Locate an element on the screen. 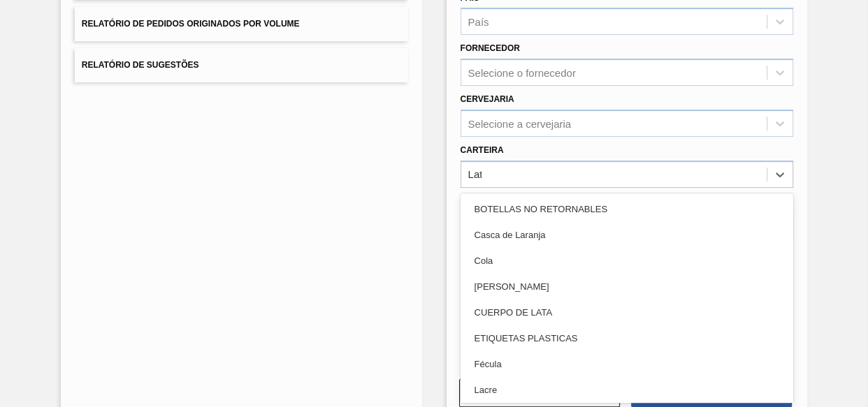  div: BOTELLAS NO RETORNABLES is located at coordinates (627, 208).